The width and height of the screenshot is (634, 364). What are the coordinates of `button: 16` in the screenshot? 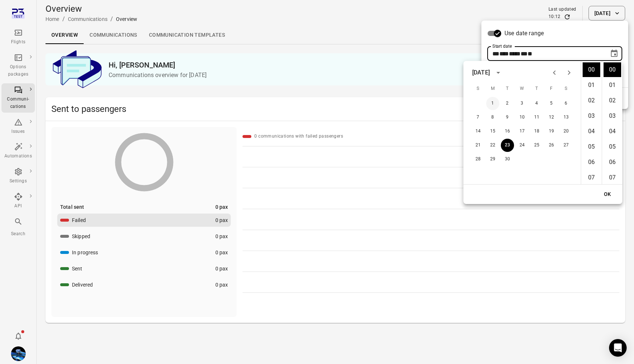 It's located at (508, 131).